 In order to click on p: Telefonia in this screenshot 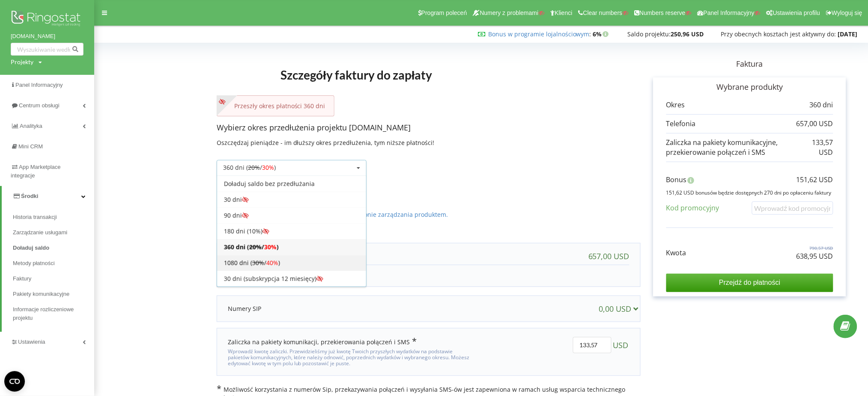, I will do `click(681, 124)`.